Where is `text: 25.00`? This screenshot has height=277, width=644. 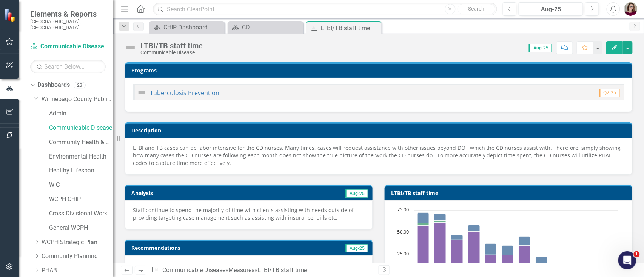 text: 25.00 is located at coordinates (403, 254).